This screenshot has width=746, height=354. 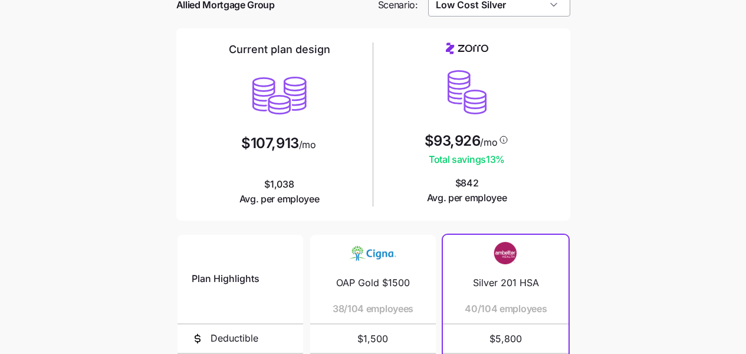 I want to click on span: $1,500, so click(x=373, y=339).